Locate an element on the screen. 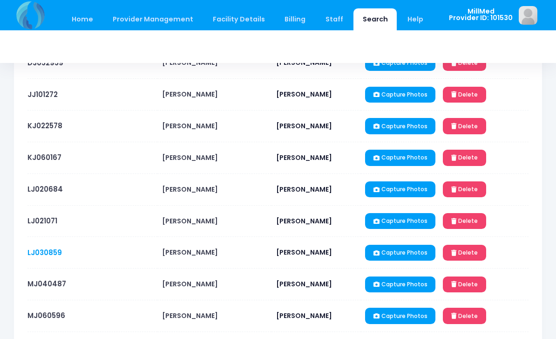  a: Staff is located at coordinates (334, 19).